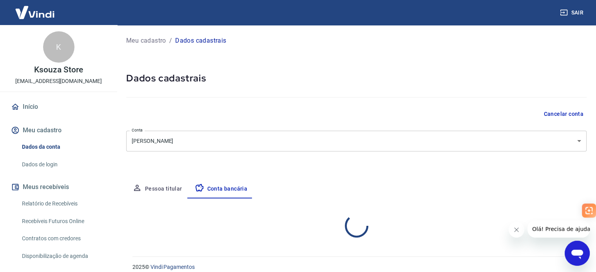  What do you see at coordinates (58, 70) in the screenshot?
I see `p: Ksouza Store` at bounding box center [58, 70].